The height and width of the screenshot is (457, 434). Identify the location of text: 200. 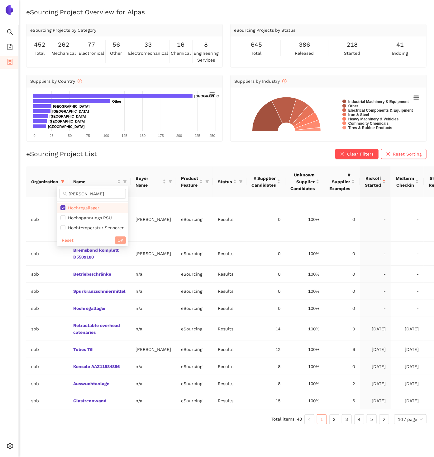
(179, 136).